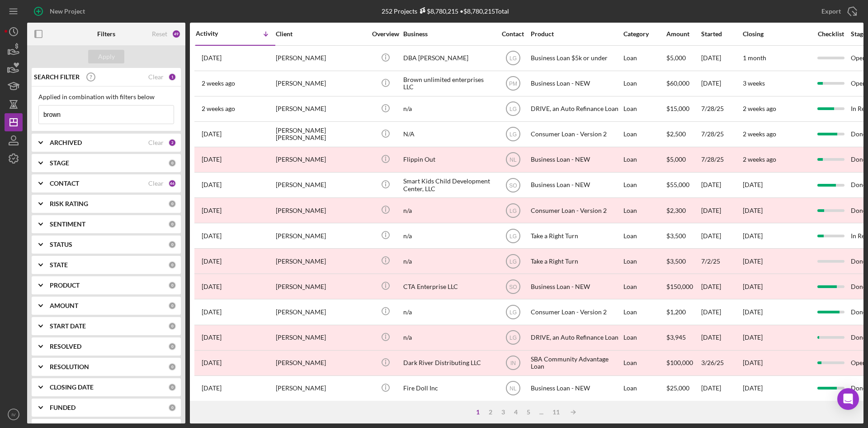  What do you see at coordinates (449, 134) in the screenshot?
I see `div: N/A` at bounding box center [449, 134].